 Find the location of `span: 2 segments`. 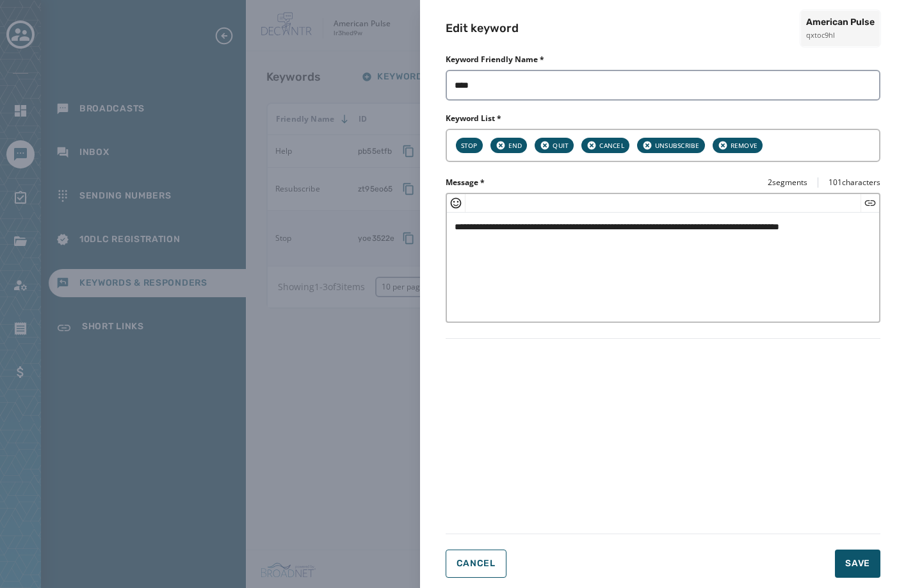

span: 2 segments is located at coordinates (787, 182).